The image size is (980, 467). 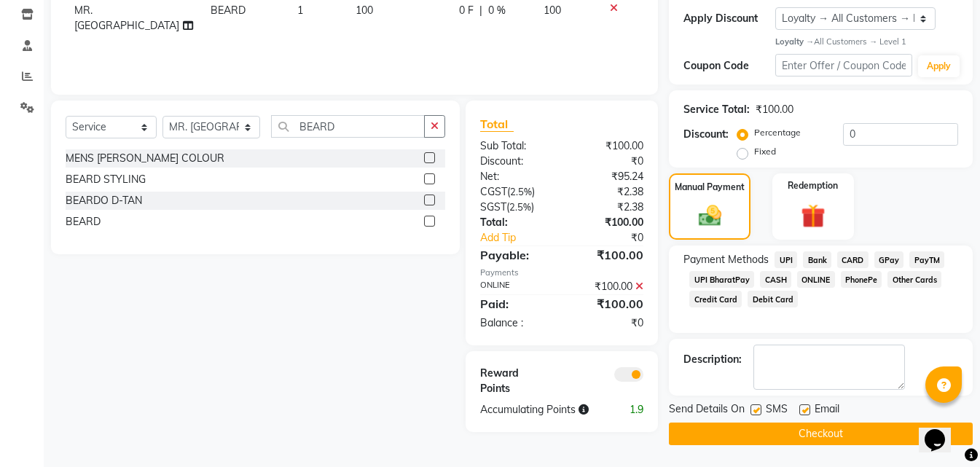 I want to click on span: Email, so click(x=827, y=410).